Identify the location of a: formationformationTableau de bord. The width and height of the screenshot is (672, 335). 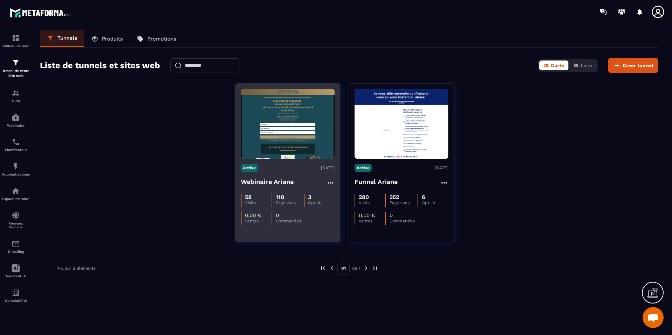
(16, 41).